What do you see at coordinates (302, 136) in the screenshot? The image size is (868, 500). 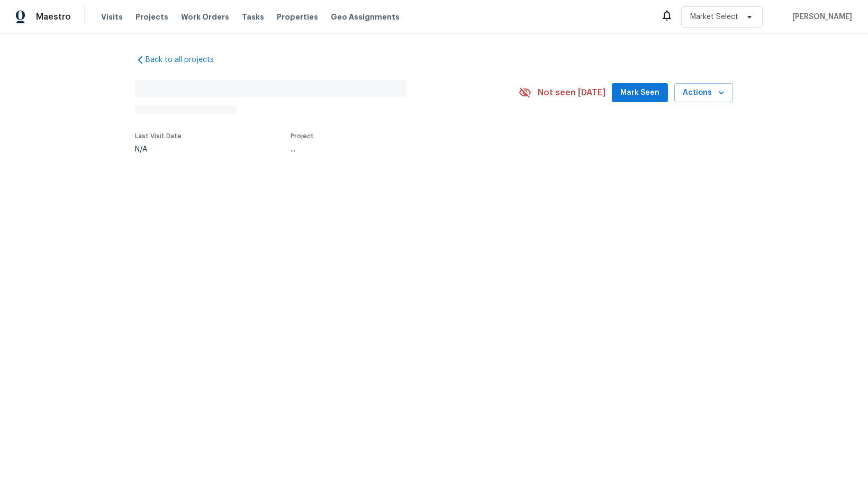 I see `span: Project` at bounding box center [302, 136].